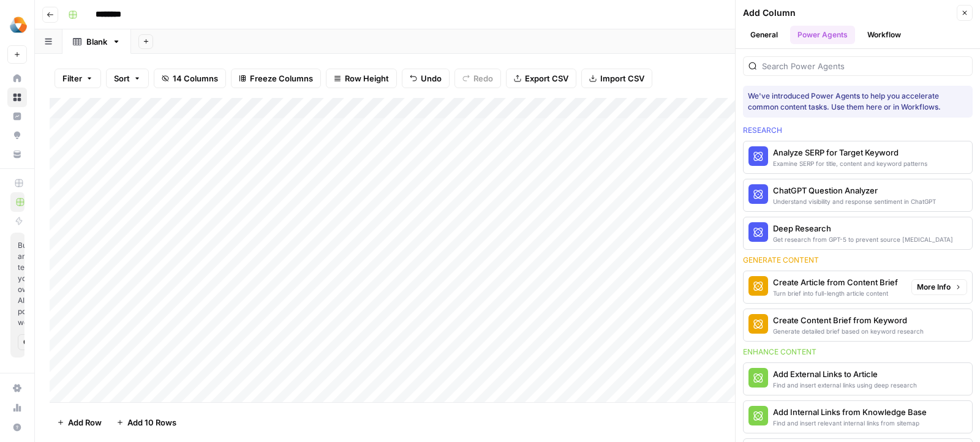 The width and height of the screenshot is (980, 442). I want to click on div: Create Content Brief from Keyword, so click(848, 320).